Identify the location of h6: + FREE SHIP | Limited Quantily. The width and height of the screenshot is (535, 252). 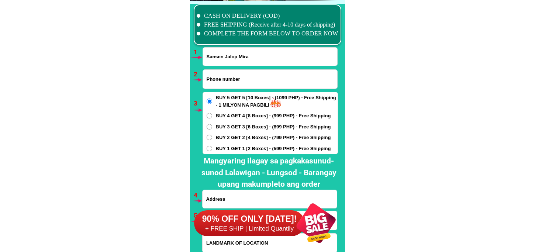
(249, 229).